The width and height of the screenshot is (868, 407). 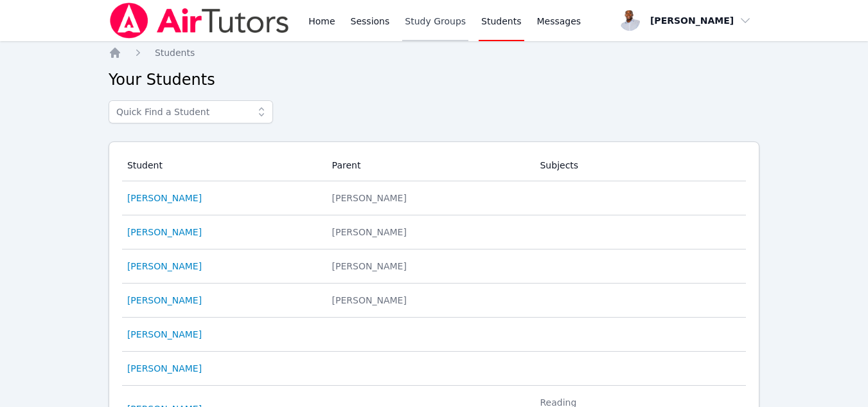 What do you see at coordinates (191, 112) in the screenshot?
I see `input: Quick Find a Student` at bounding box center [191, 112].